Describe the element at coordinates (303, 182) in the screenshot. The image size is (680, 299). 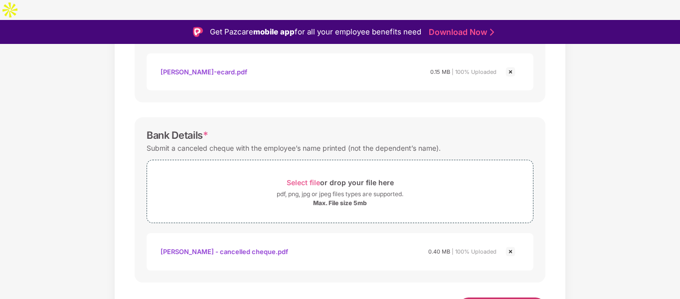
I see `span: Select file` at that location.